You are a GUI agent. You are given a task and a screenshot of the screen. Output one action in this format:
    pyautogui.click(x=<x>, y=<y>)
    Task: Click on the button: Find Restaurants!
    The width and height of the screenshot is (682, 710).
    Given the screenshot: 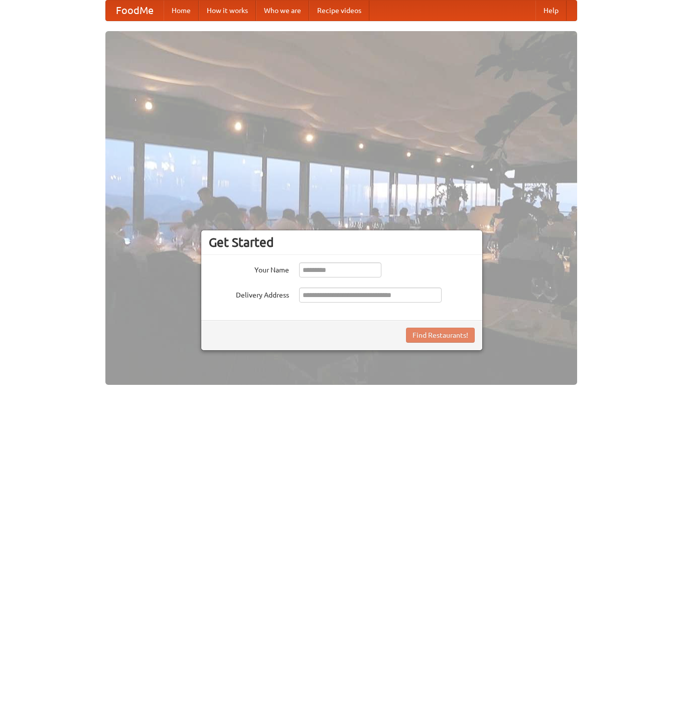 What is the action you would take?
    pyautogui.click(x=440, y=335)
    